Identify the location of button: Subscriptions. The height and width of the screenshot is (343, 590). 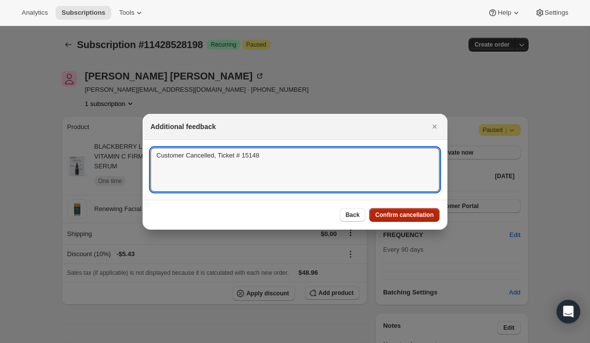
(83, 13).